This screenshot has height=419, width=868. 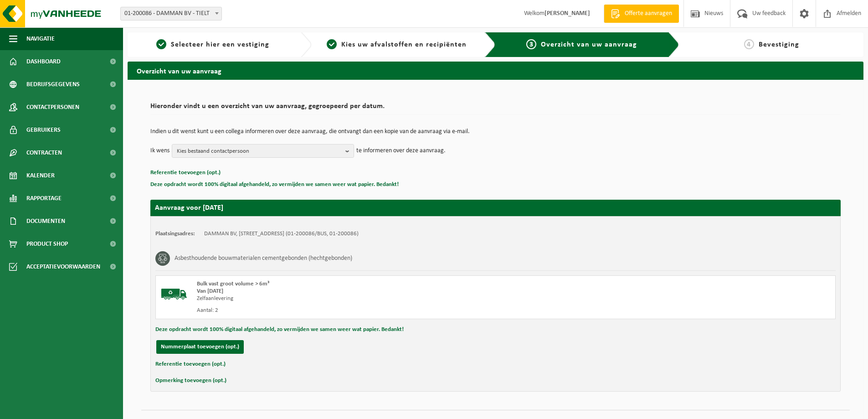 What do you see at coordinates (648, 13) in the screenshot?
I see `span: Offerte aanvragen` at bounding box center [648, 13].